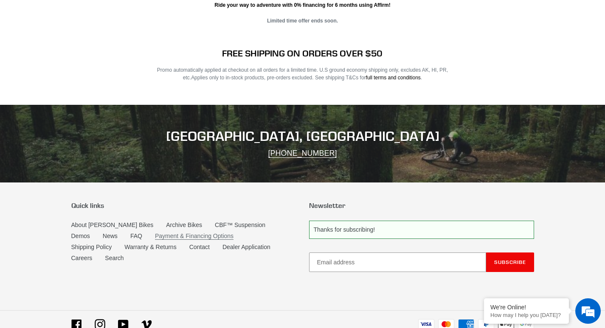  I want to click on a: Dealer Application, so click(246, 247).